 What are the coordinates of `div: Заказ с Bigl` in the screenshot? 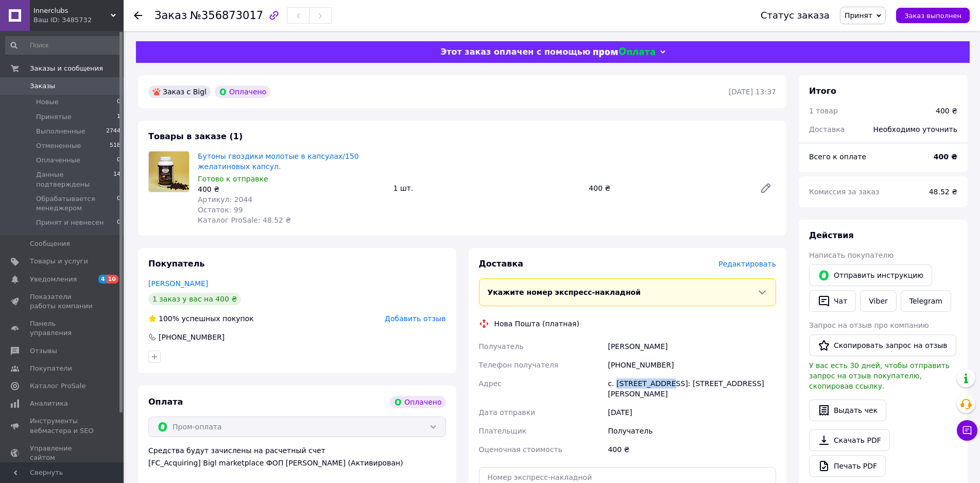 It's located at (179, 92).